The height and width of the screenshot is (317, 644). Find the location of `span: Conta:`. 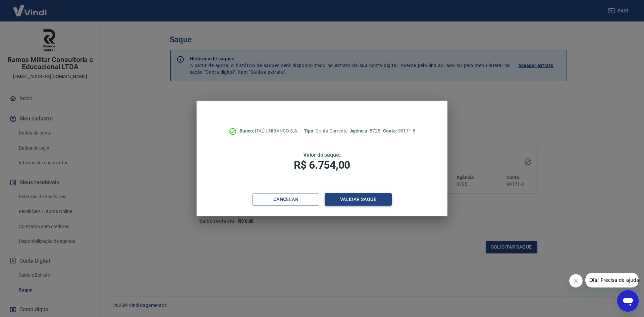

span: Conta: is located at coordinates (390, 131).